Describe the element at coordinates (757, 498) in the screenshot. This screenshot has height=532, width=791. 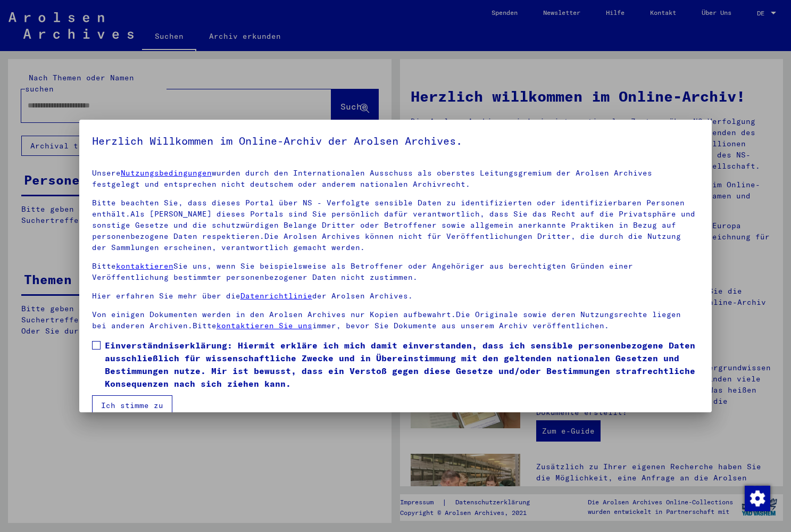
I see `div: Zustimmung ändern` at that location.